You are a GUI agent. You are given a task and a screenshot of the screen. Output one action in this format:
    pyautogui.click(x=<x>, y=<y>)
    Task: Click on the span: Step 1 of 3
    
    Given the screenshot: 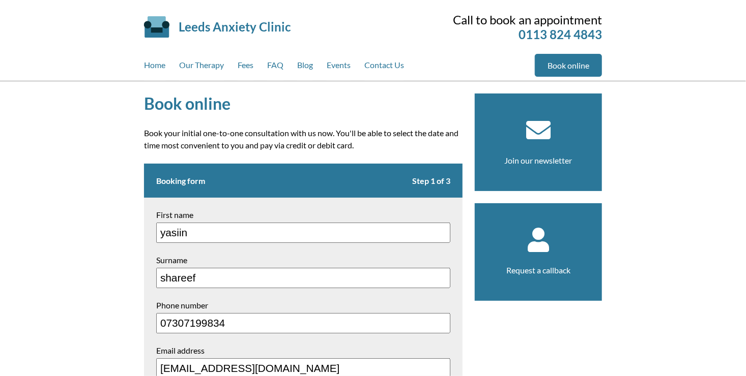 What is the action you would take?
    pyautogui.click(x=431, y=181)
    